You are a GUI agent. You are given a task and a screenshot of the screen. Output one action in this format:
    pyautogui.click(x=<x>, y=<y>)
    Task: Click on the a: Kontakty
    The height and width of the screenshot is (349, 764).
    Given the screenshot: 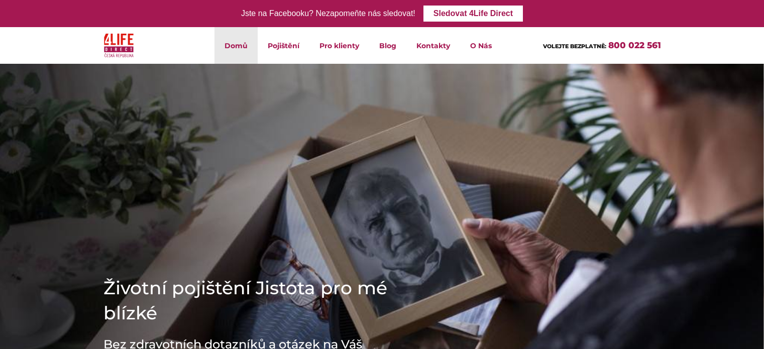 What is the action you would take?
    pyautogui.click(x=433, y=45)
    